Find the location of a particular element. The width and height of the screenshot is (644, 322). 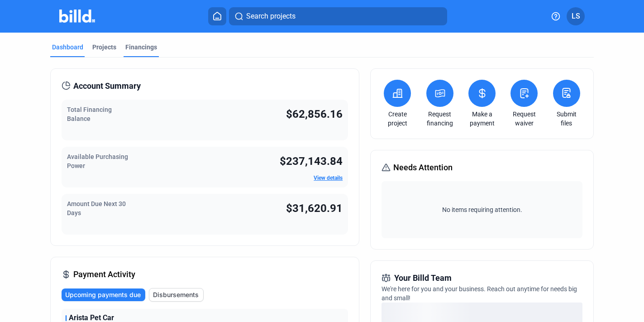

span: Account Summary is located at coordinates (107, 86).